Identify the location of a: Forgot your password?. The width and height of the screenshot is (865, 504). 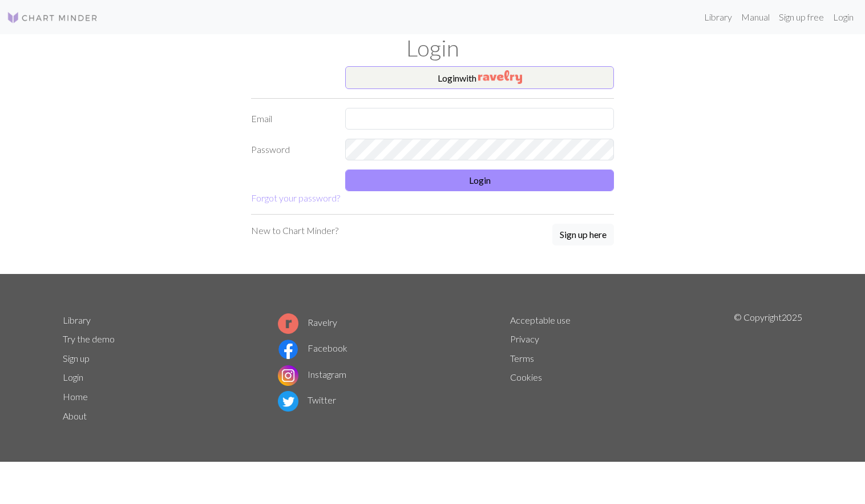
(296, 197).